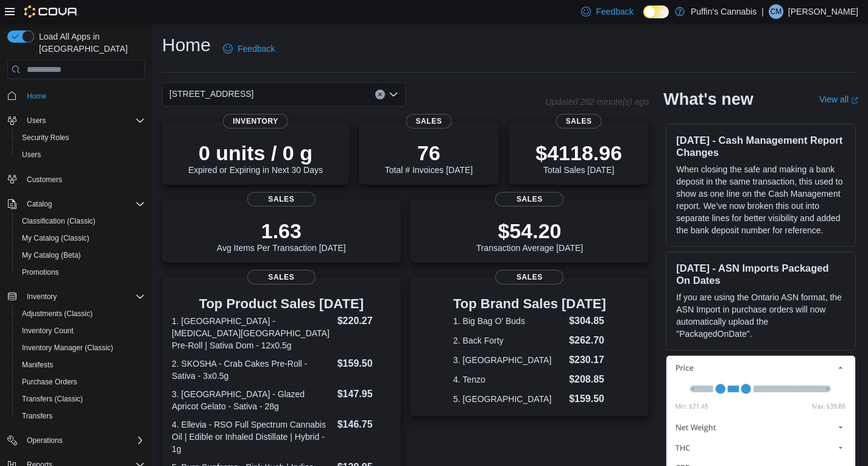 This screenshot has width=868, height=466. Describe the element at coordinates (36, 96) in the screenshot. I see `span: Home` at that location.